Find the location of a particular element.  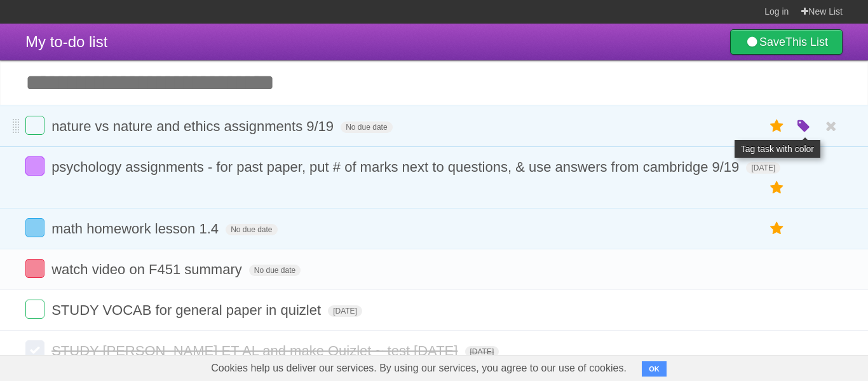

span: math homework lesson 1.4 is located at coordinates (137, 228).